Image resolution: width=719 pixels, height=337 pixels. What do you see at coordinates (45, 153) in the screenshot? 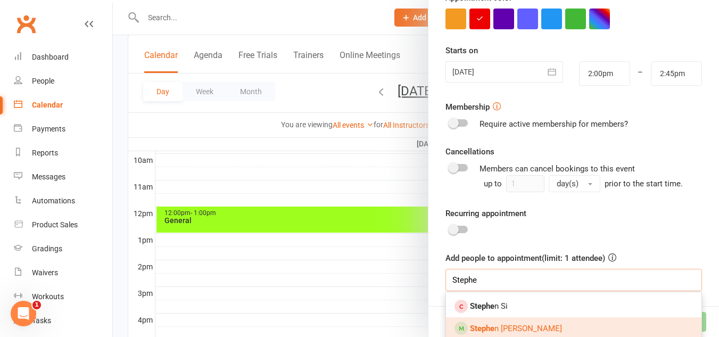
I see `div: Reports` at bounding box center [45, 153].